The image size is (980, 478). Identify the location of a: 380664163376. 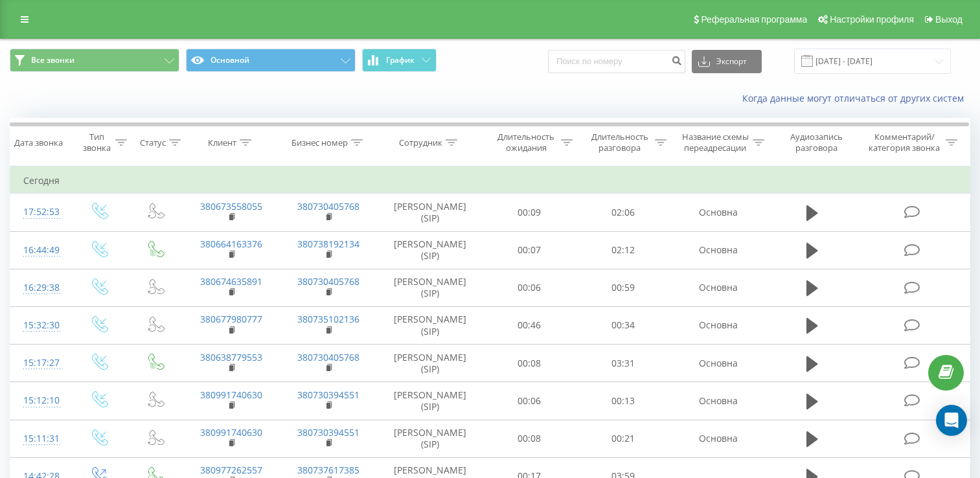
(231, 244).